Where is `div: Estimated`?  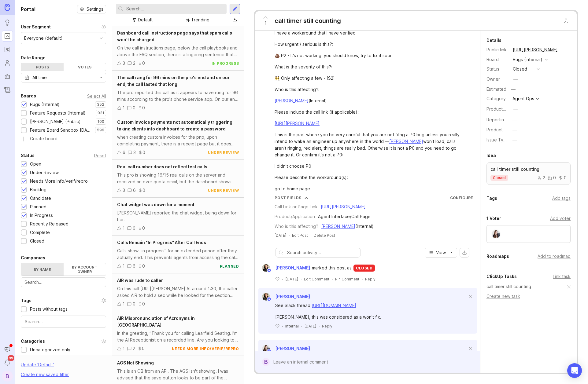 div: Estimated is located at coordinates (496, 89).